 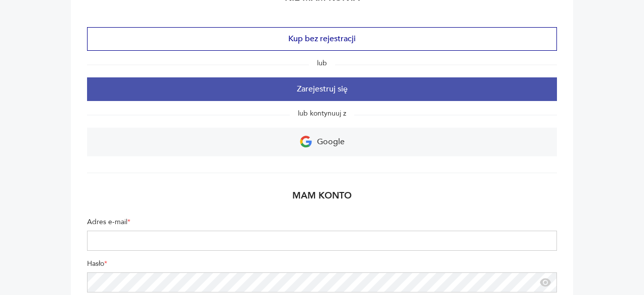 I want to click on a: Google, so click(x=322, y=141).